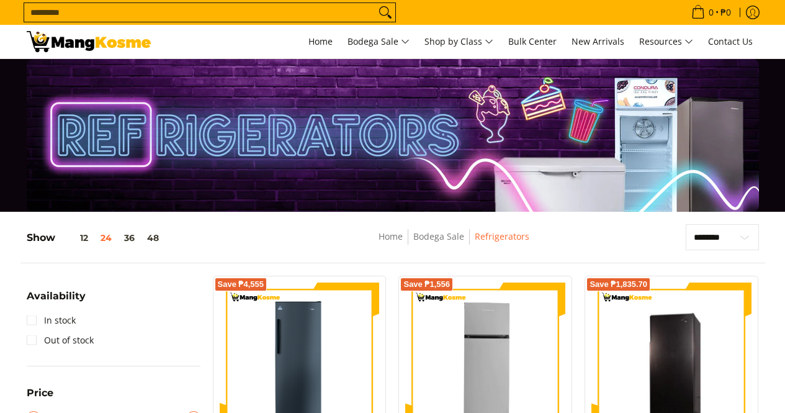 The image size is (785, 413). I want to click on a: In stock, so click(51, 320).